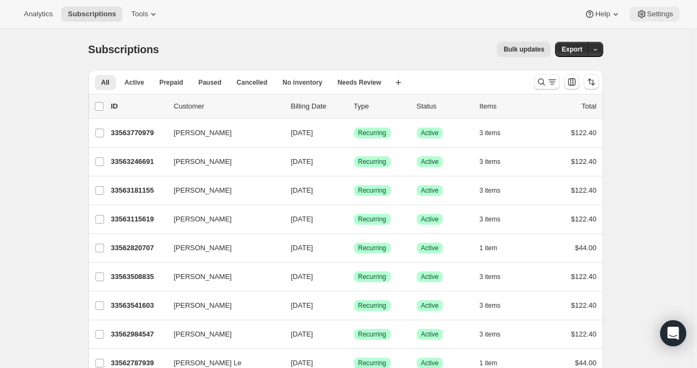 This screenshot has width=697, height=368. Describe the element at coordinates (318, 106) in the screenshot. I see `p: Billing Date` at that location.